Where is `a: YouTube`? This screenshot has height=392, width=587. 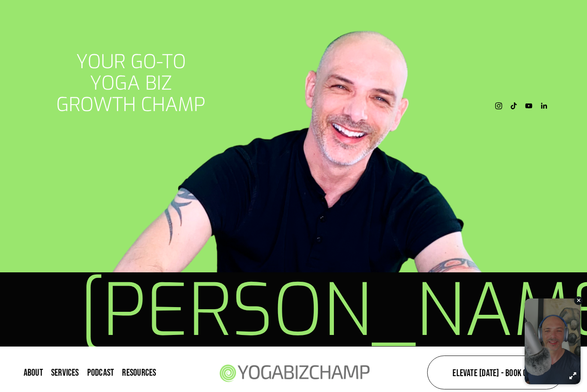 a: YouTube is located at coordinates (529, 106).